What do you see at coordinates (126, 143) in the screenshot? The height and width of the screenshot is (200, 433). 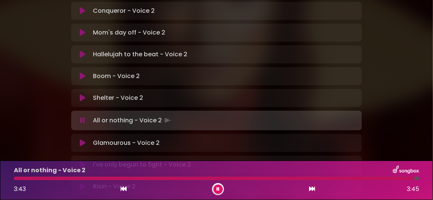 I see `p: Glamourous - Voice 2` at bounding box center [126, 143].